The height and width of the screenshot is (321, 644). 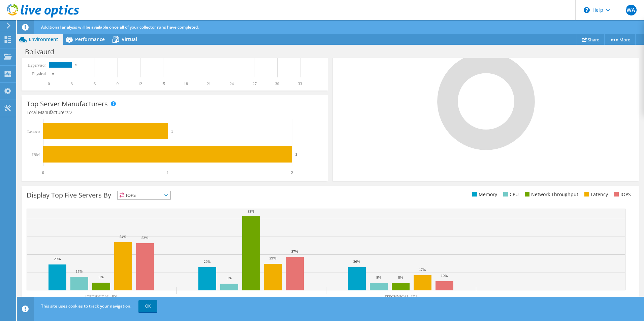 I want to click on text: 12, so click(x=140, y=84).